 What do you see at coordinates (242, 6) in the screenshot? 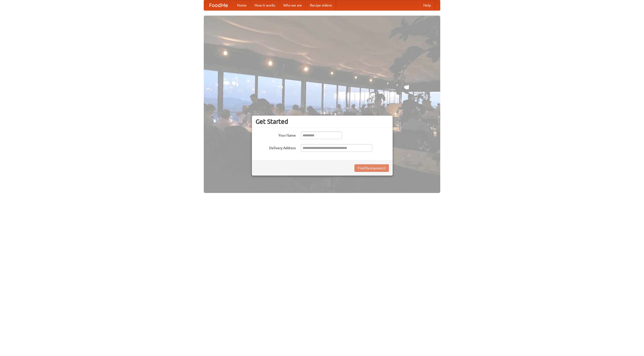
I see `a: Home` at bounding box center [242, 6].